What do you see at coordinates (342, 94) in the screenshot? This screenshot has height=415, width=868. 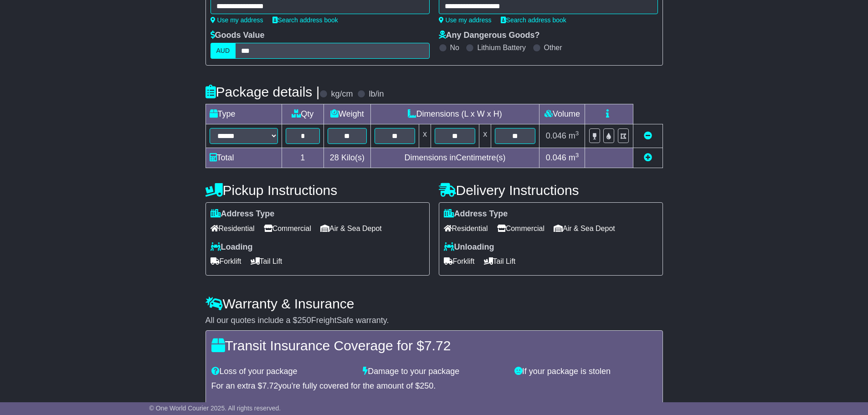 I see `label: kg/cm` at bounding box center [342, 94].